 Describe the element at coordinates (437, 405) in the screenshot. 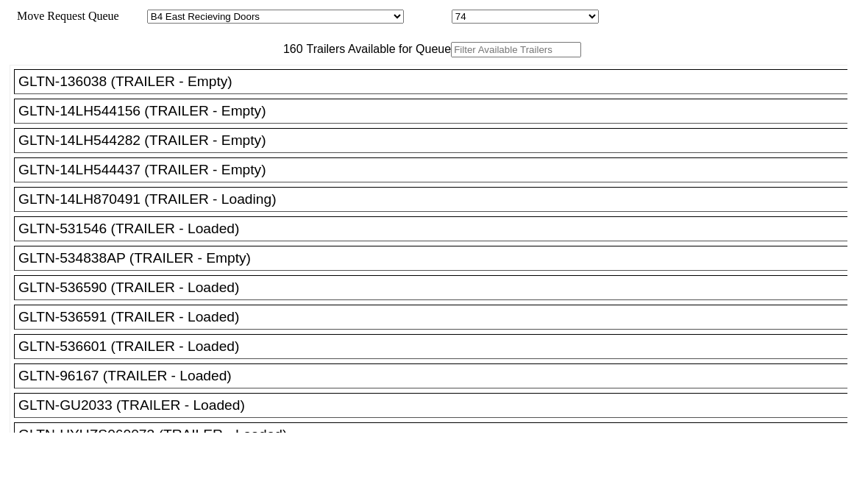

I see `div: GLTN-GU2033 (TRAILER - Loaded)` at that location.